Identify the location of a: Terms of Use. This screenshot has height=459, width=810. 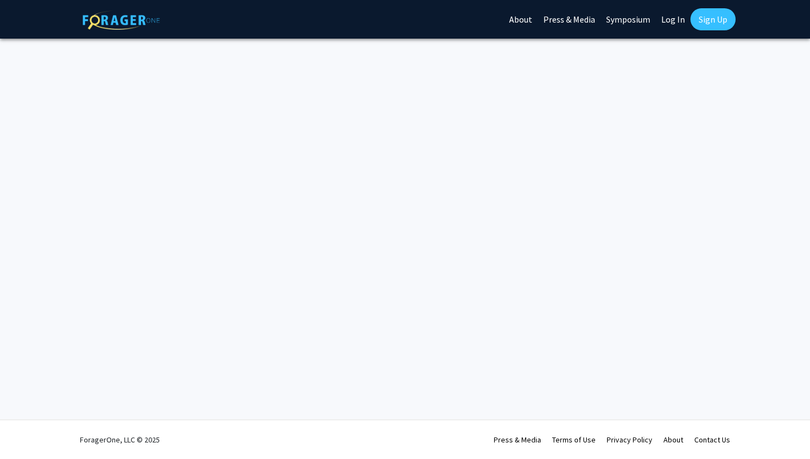
(574, 439).